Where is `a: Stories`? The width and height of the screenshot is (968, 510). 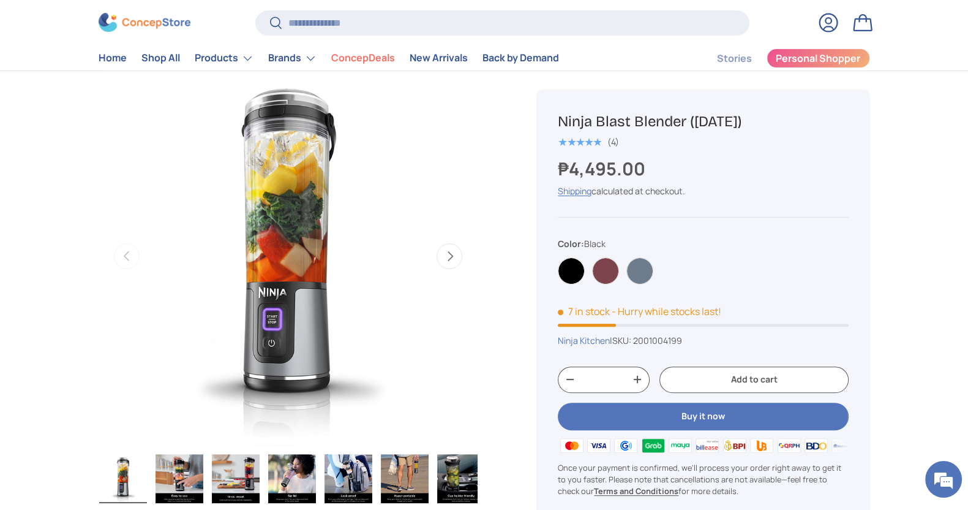 a: Stories is located at coordinates (734, 58).